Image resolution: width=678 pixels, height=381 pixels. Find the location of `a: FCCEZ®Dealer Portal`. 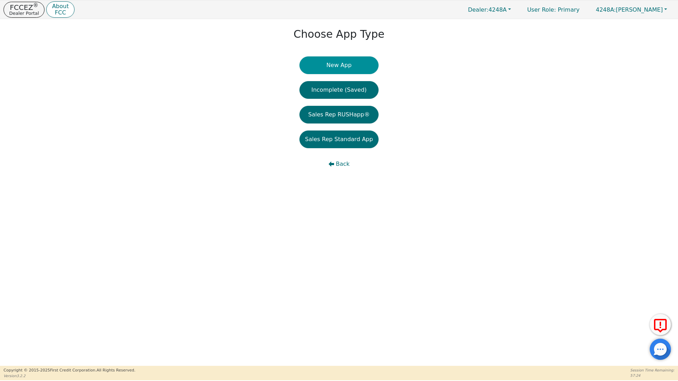

a: FCCEZ®Dealer Portal is located at coordinates (24, 10).